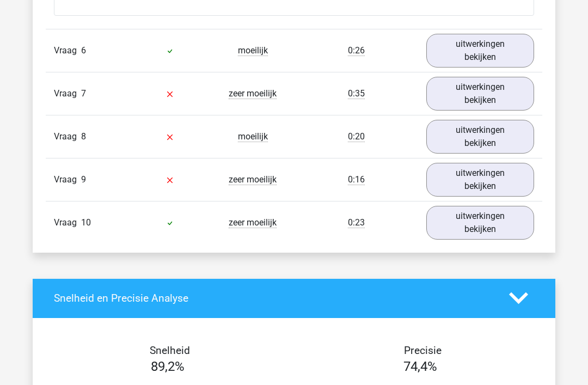 The width and height of the screenshot is (588, 385). Describe the element at coordinates (83, 180) in the screenshot. I see `span: 9` at that location.